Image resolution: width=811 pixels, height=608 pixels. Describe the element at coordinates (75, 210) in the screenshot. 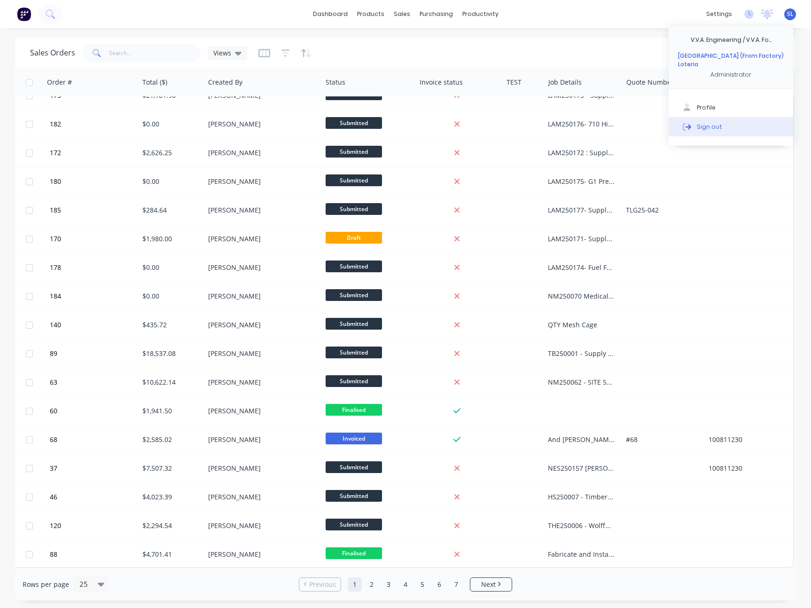

I see `button: 185` at that location.